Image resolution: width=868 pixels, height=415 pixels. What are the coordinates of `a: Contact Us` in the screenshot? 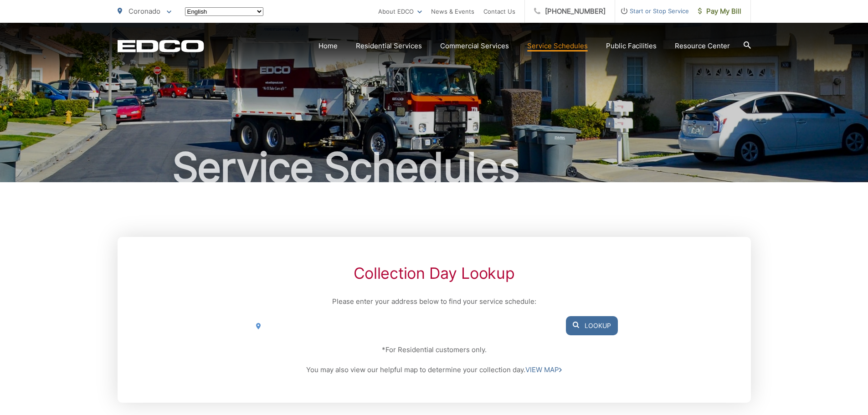 It's located at (499, 12).